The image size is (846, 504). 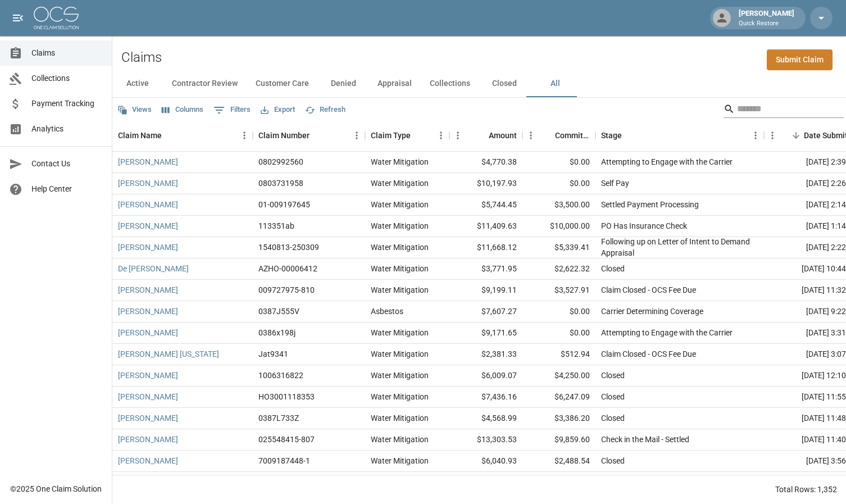 I want to click on div: $9,859.60, so click(x=559, y=439).